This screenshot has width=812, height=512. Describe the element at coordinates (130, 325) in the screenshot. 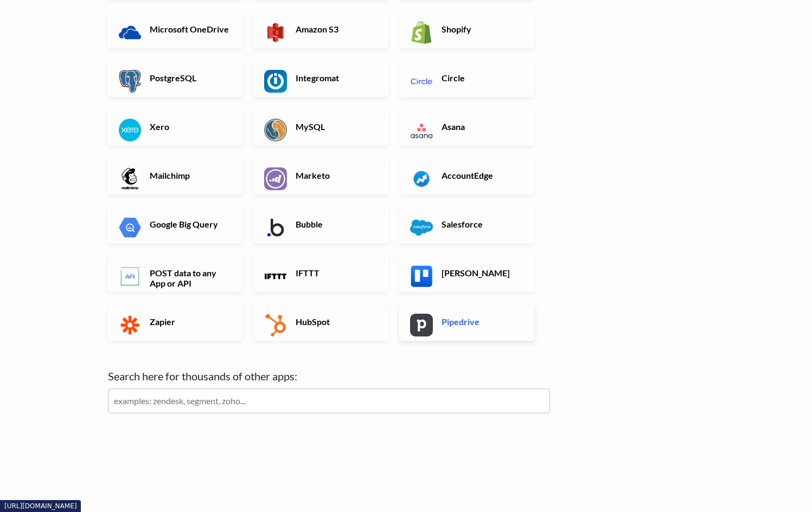

I see `img: Zapier App & API` at that location.